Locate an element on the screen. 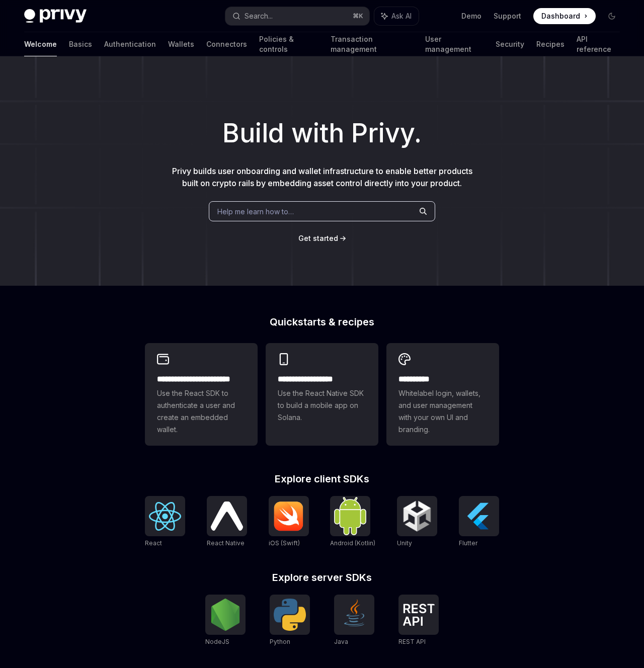 This screenshot has width=644, height=668. button: Ask AI is located at coordinates (397, 16).